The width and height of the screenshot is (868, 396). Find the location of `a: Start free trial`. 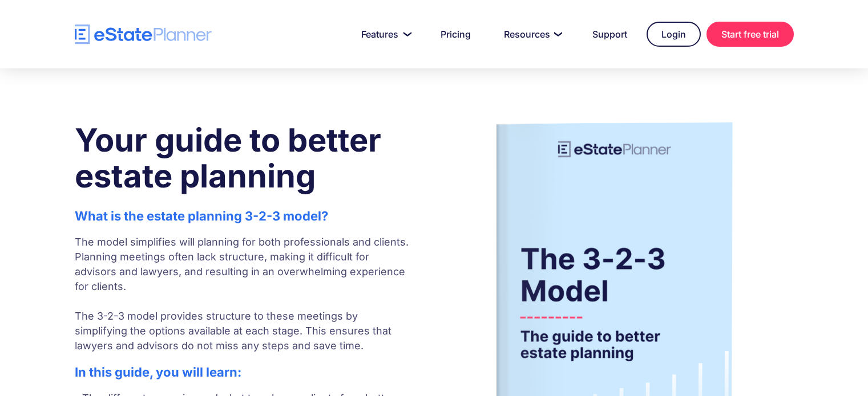

a: Start free trial is located at coordinates (750, 34).